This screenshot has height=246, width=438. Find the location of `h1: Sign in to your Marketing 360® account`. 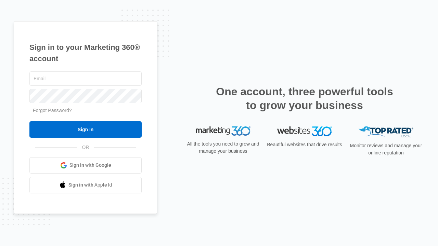

h1: Sign in to your Marketing 360® account is located at coordinates (85, 53).